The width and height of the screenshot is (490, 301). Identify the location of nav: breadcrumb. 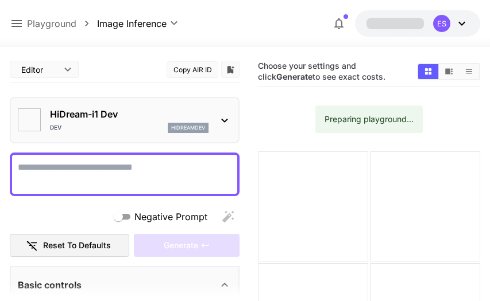
(62, 24).